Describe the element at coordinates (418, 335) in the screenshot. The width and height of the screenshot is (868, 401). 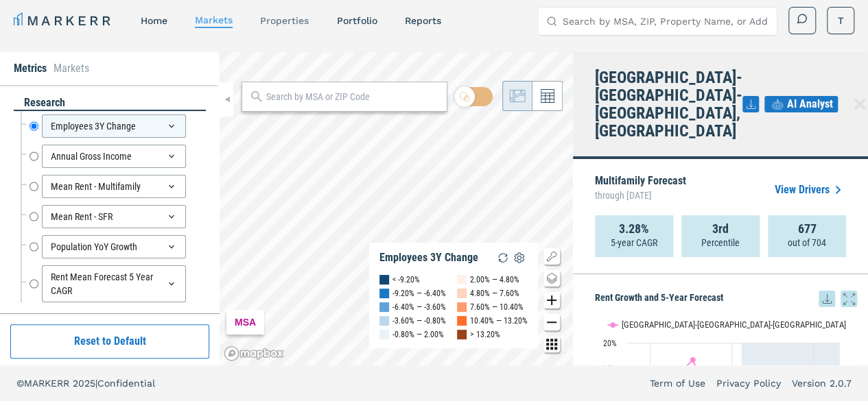
I see `div: -0.80% — 2.00%` at that location.